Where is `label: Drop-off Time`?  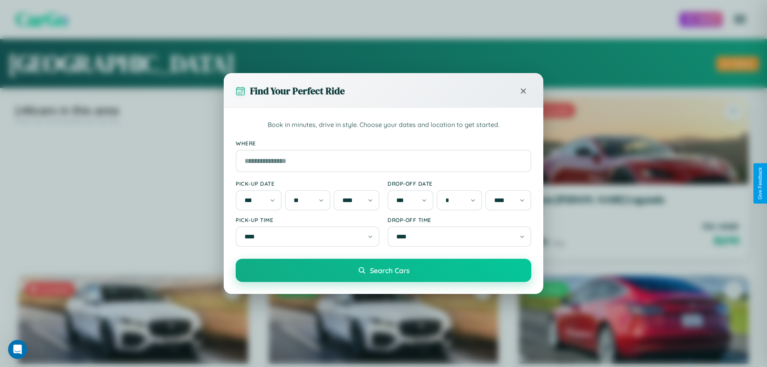 label: Drop-off Time is located at coordinates (459, 220).